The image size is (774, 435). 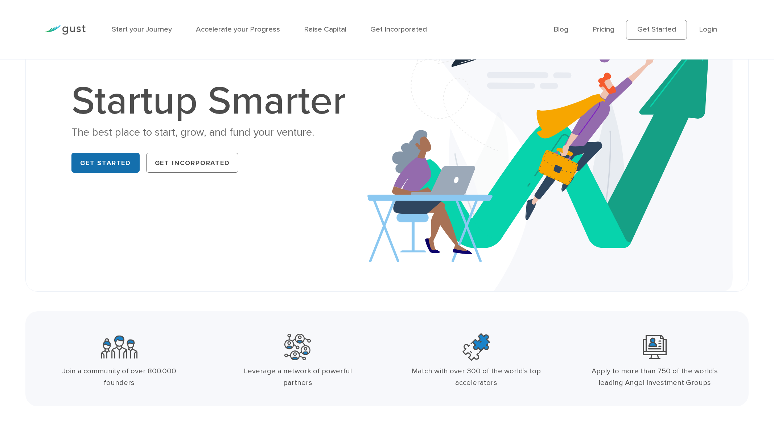 I want to click on a: Start your Journey, so click(x=142, y=29).